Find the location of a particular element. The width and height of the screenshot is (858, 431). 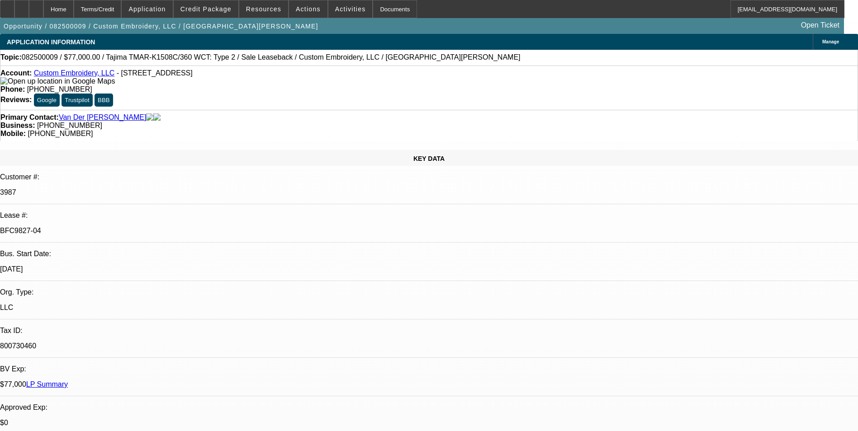

button: Google is located at coordinates (47, 100).